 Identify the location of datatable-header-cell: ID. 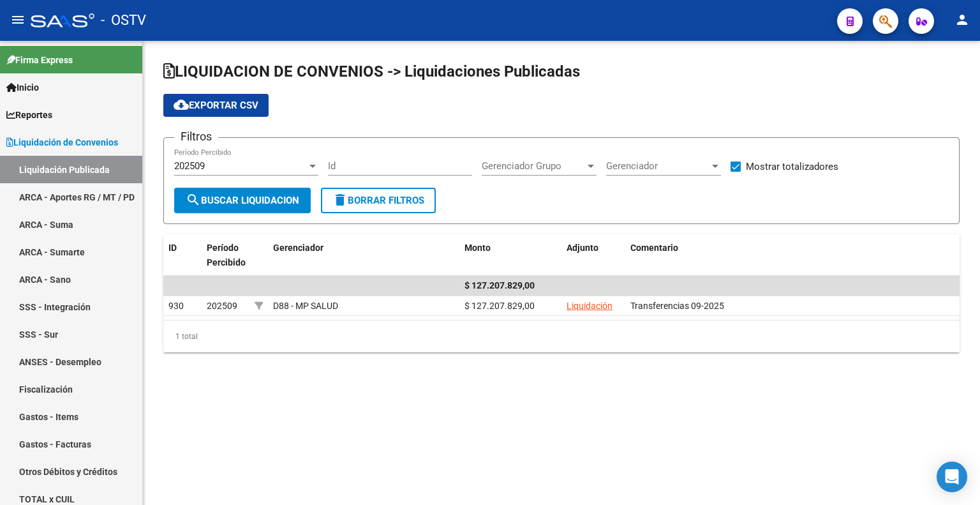
(182, 262).